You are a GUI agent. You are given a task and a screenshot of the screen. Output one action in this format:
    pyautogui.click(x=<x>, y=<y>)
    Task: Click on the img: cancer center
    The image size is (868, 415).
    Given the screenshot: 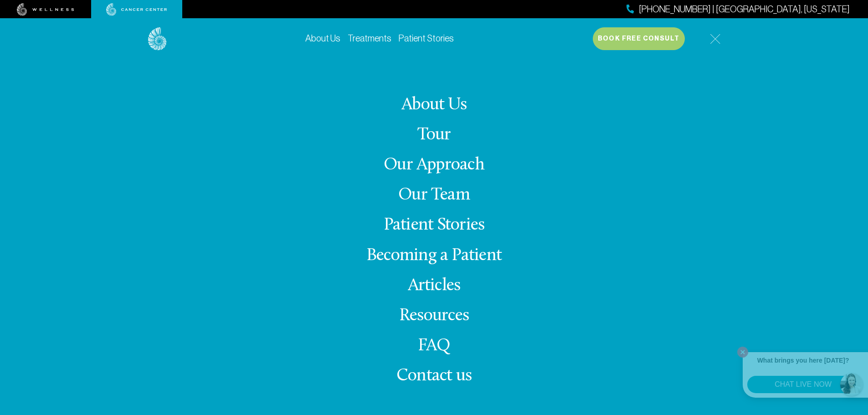 What is the action you would take?
    pyautogui.click(x=137, y=10)
    